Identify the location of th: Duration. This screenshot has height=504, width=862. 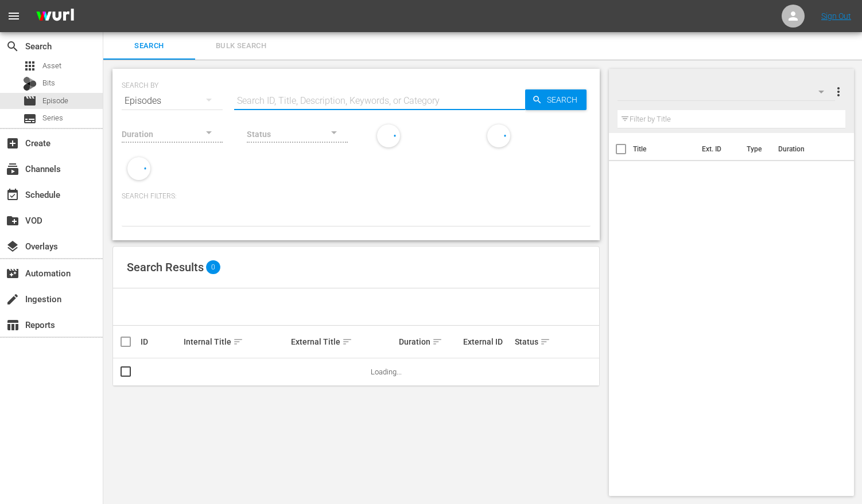
(806, 149).